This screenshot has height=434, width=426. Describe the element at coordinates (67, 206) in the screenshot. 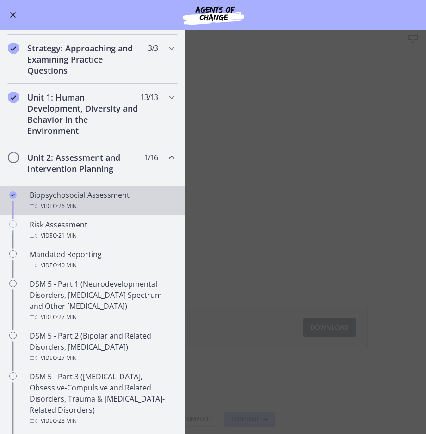

I see `span: · 26 min` at that location.